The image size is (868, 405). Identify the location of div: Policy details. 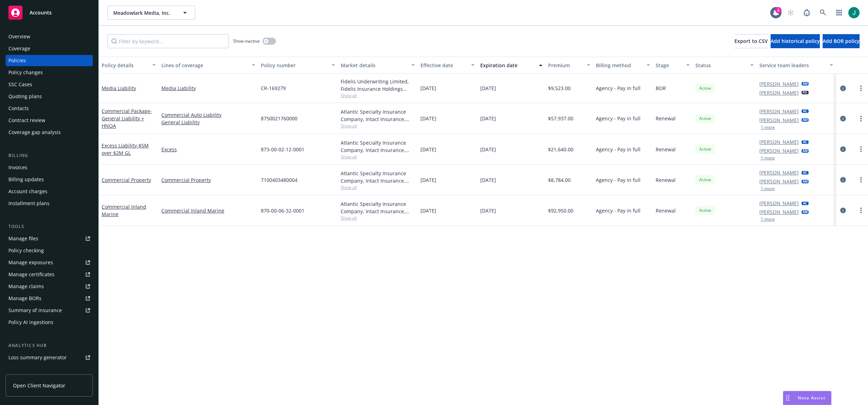
(125, 65).